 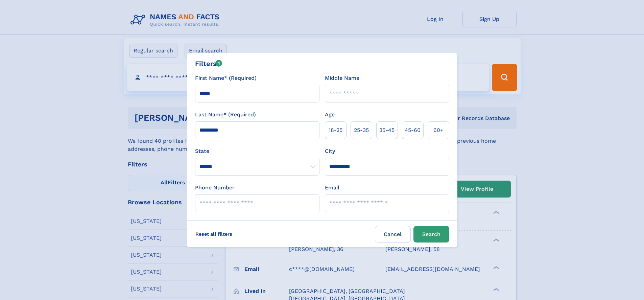 What do you see at coordinates (432, 234) in the screenshot?
I see `button: Search` at bounding box center [432, 234].